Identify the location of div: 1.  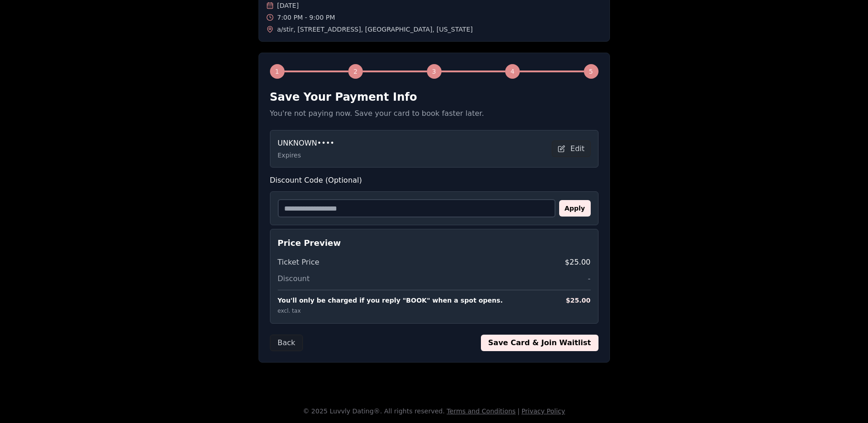
(277, 71).